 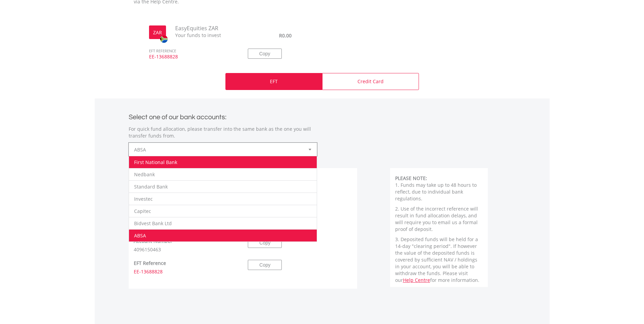 I want to click on b: PLEASE NOTE:, so click(x=411, y=178).